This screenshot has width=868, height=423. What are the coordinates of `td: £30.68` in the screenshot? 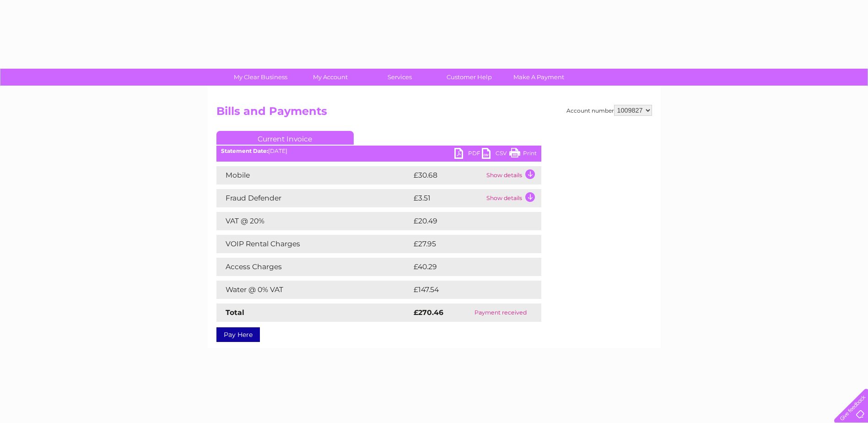 It's located at (447, 175).